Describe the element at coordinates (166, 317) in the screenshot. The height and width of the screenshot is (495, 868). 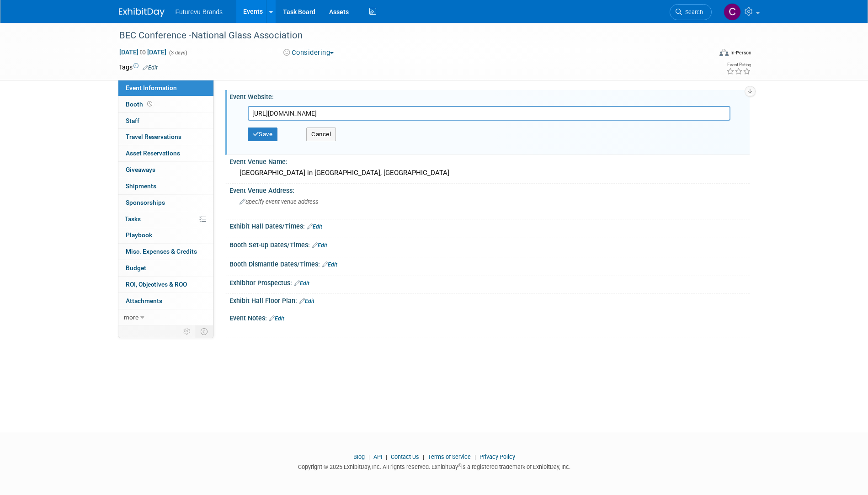
I see `a: more` at that location.